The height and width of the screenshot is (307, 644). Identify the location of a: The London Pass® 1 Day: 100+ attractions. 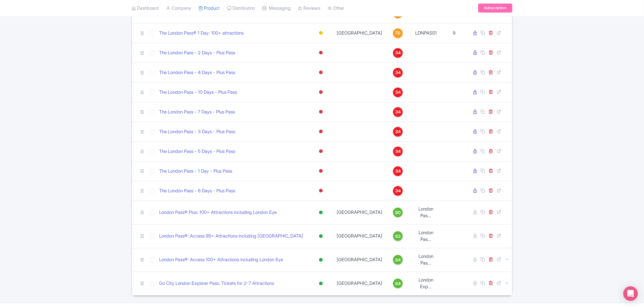
(202, 33).